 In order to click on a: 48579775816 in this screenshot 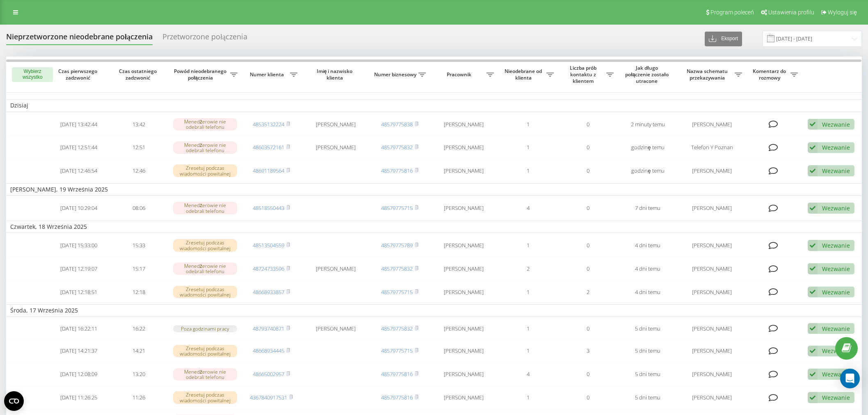, I will do `click(396, 374)`.